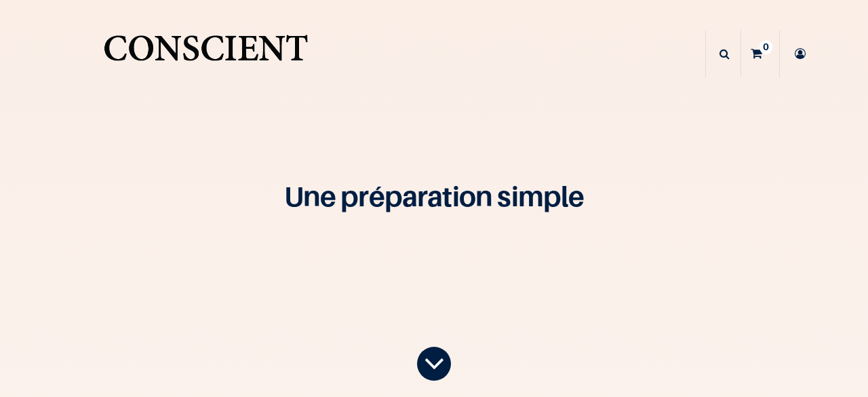  What do you see at coordinates (206, 54) in the screenshot?
I see `a: Logo of Conscient` at bounding box center [206, 54].